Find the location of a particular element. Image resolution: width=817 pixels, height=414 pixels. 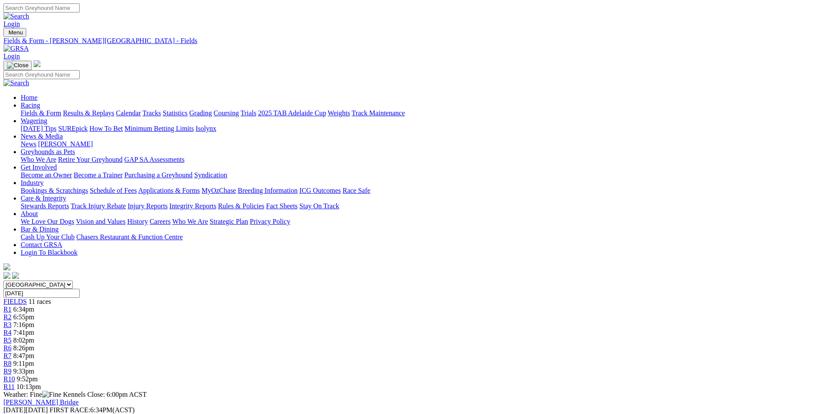

a: Track Injury Rebate is located at coordinates (98, 206).